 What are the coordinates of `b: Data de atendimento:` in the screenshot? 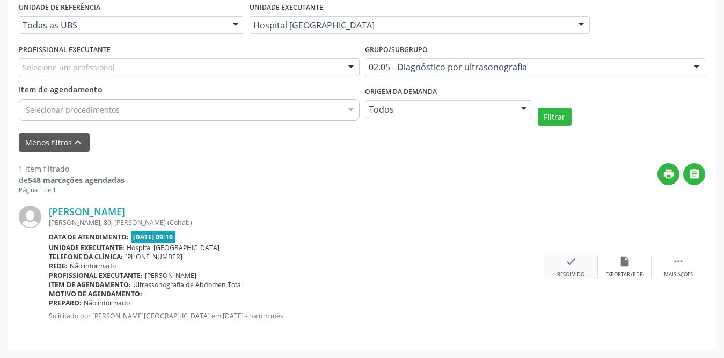 It's located at (89, 237).